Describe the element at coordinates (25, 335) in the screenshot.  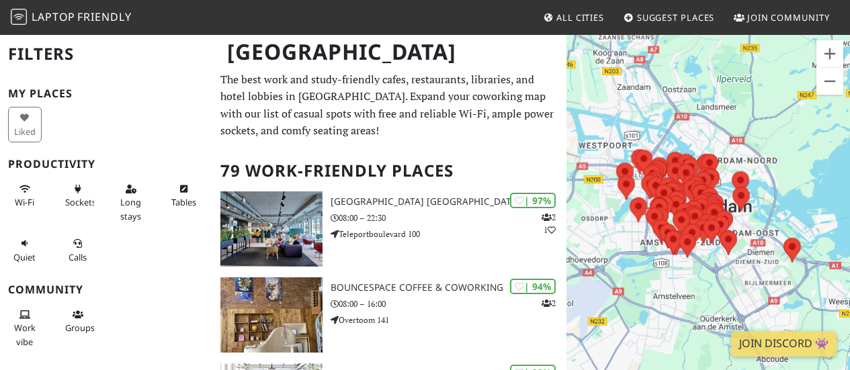
I see `span: People working` at that location.